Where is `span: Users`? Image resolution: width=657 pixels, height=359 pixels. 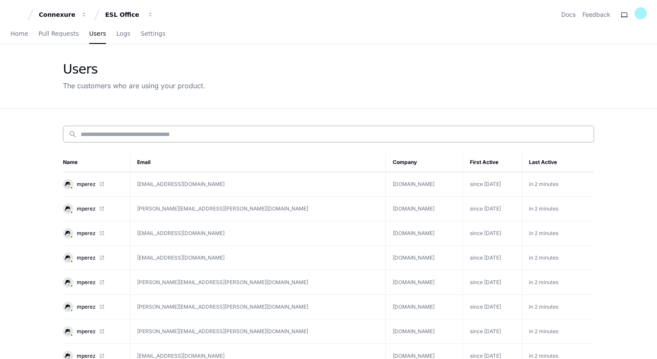 span: Users is located at coordinates (97, 34).